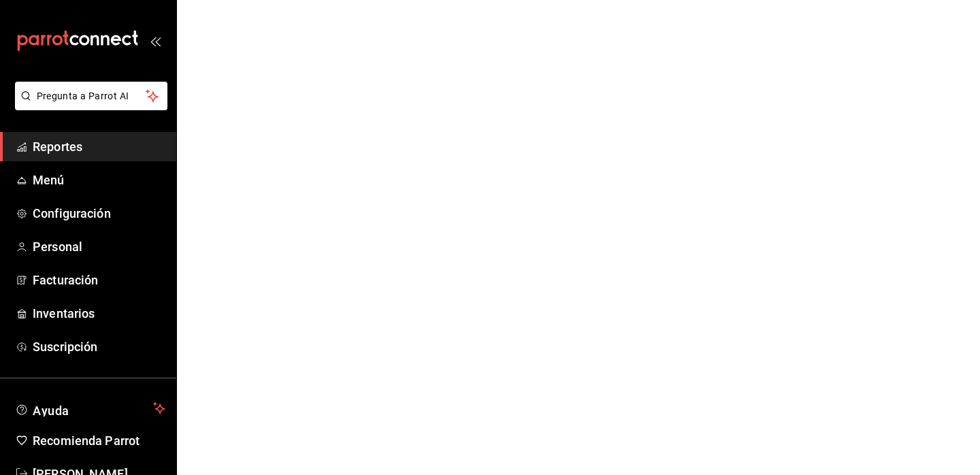 The width and height of the screenshot is (980, 475). What do you see at coordinates (98, 313) in the screenshot?
I see `span: Inventarios` at bounding box center [98, 313].